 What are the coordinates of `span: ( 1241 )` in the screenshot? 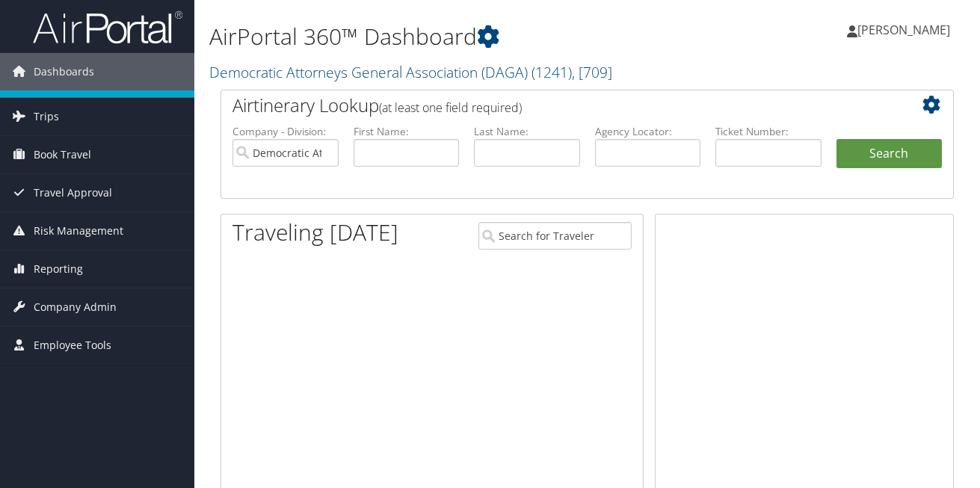 It's located at (551, 72).